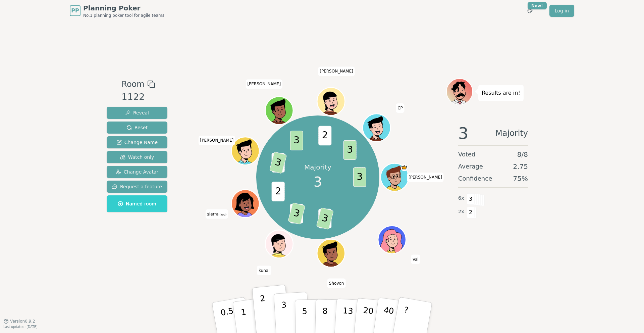 Image resolution: width=644 pixels, height=333 pixels. What do you see at coordinates (137, 113) in the screenshot?
I see `button: Reveal` at bounding box center [137, 113].